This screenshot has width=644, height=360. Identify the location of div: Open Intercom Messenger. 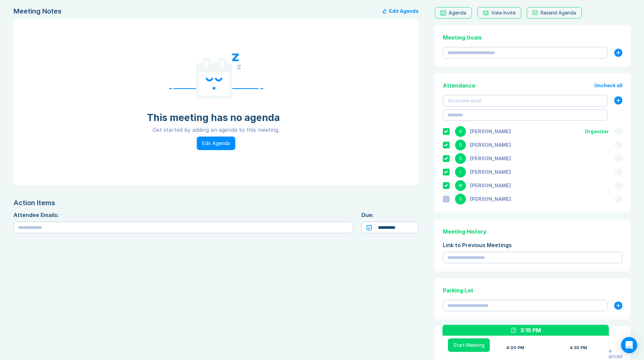
(629, 345).